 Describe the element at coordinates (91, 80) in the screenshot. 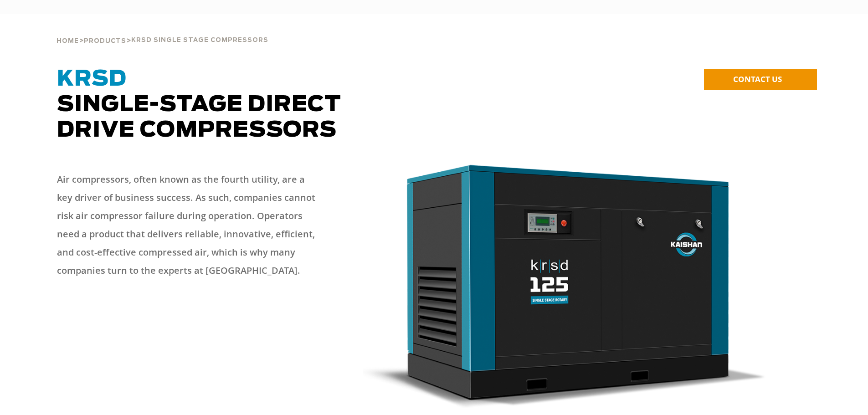

I see `span: KRSD` at that location.